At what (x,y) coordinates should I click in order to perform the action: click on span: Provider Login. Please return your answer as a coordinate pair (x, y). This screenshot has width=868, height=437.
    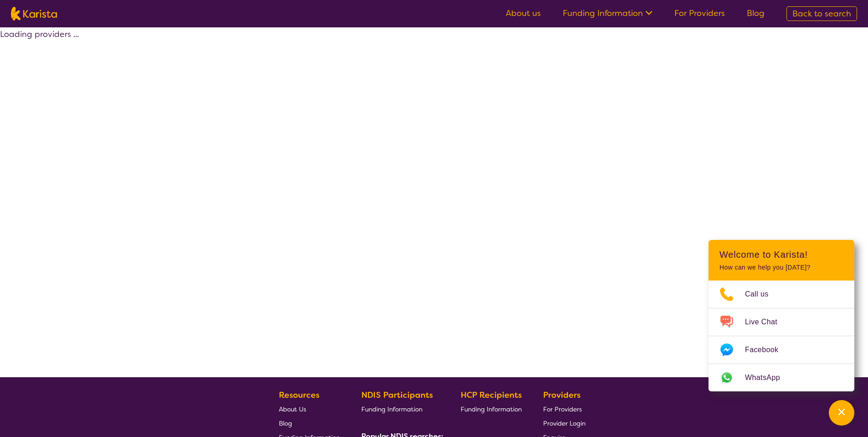
    Looking at the image, I should click on (564, 423).